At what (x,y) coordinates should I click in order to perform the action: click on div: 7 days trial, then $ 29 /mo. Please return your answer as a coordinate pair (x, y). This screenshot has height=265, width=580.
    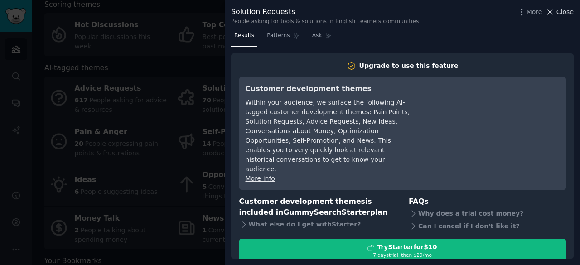
    Looking at the image, I should click on (403, 255).